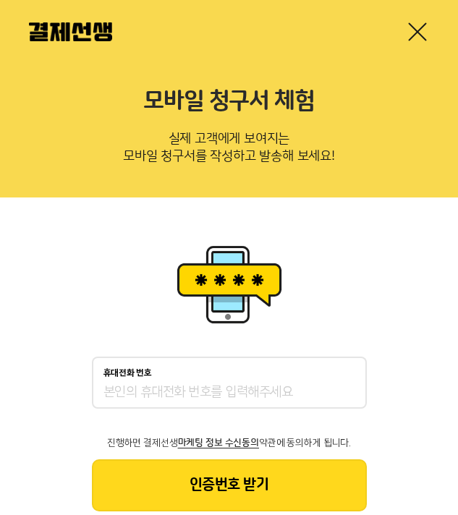 The height and width of the screenshot is (515, 458). Describe the element at coordinates (229, 393) in the screenshot. I see `input: 휴대전화 번호` at that location.